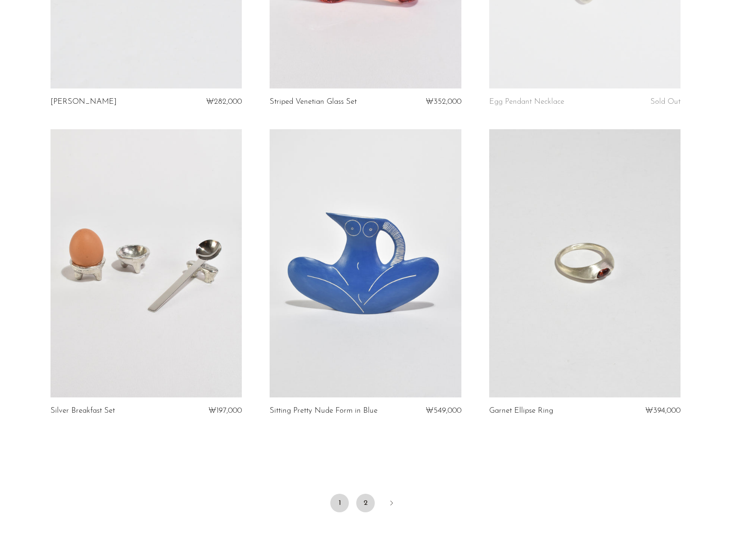  Describe the element at coordinates (521, 411) in the screenshot. I see `a: Garnet Ellipse Ring` at that location.